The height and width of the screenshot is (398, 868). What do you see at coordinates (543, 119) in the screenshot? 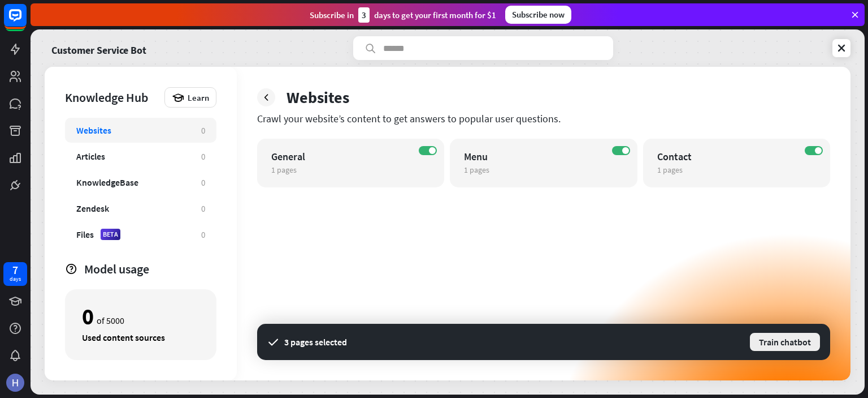
I see `div: Crawl your website’s content to get answers to popular user questions.` at bounding box center [543, 119].